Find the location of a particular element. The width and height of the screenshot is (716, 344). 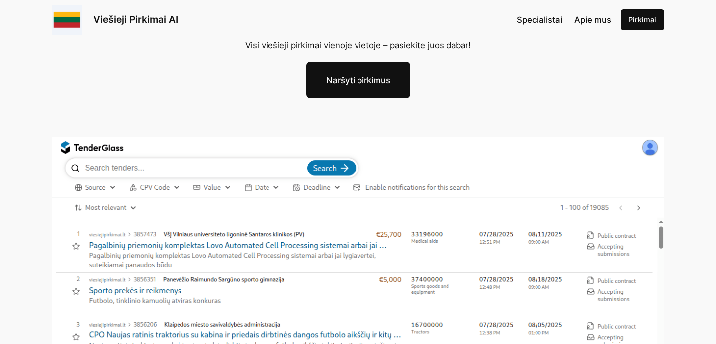

a: Pirkimai is located at coordinates (643, 20).